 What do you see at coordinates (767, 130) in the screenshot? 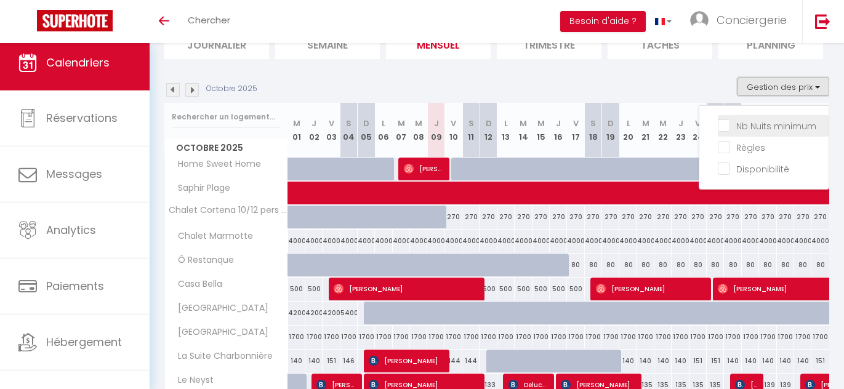
I see `th: 28` at bounding box center [767, 130].